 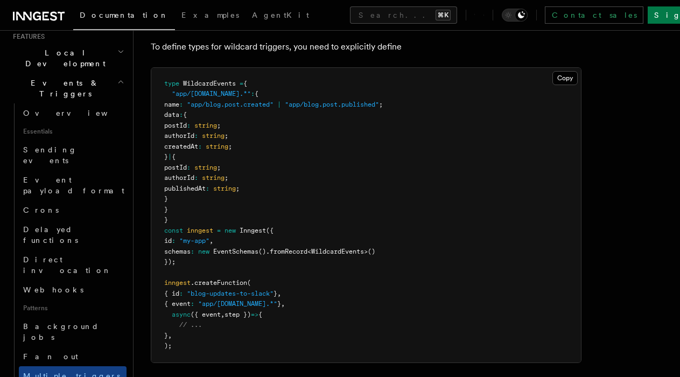 What do you see at coordinates (63, 58) in the screenshot?
I see `span: Local Development` at bounding box center [63, 58].